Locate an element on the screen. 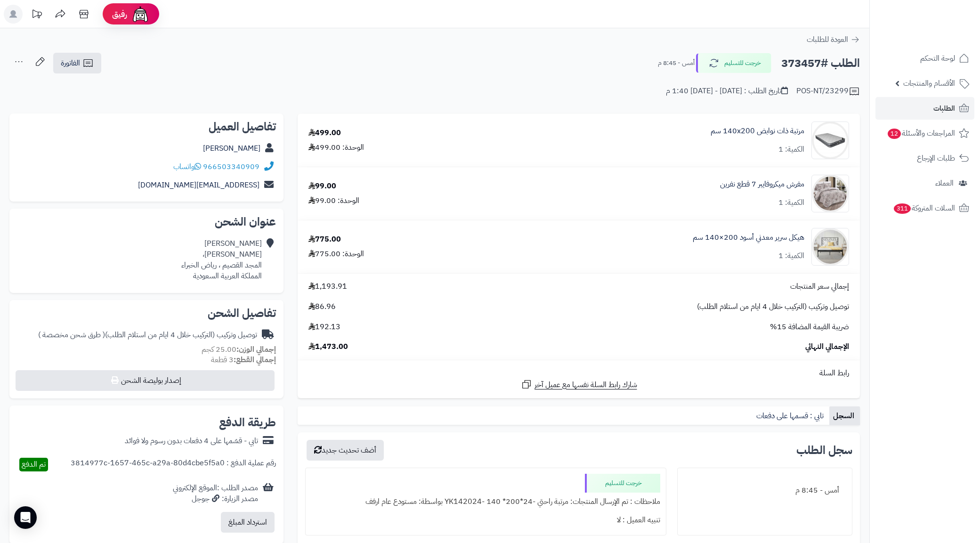 This screenshot has width=980, height=543. a: تابي : قسمها على دفعات is located at coordinates (791, 416).